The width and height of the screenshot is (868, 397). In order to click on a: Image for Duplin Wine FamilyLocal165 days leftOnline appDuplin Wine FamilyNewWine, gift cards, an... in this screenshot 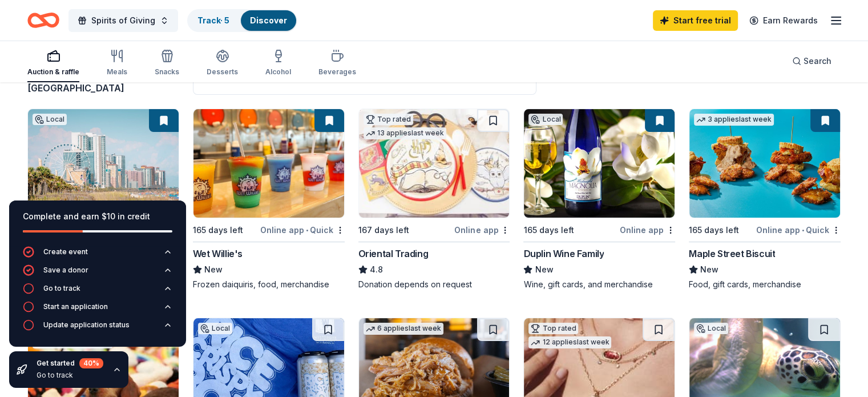, I will do `click(599, 200)`.